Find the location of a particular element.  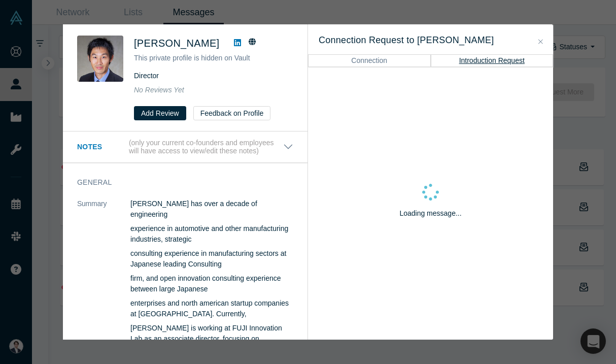

p: firm, and open innovation consulting experience between large Japanese is located at coordinates (212, 284).